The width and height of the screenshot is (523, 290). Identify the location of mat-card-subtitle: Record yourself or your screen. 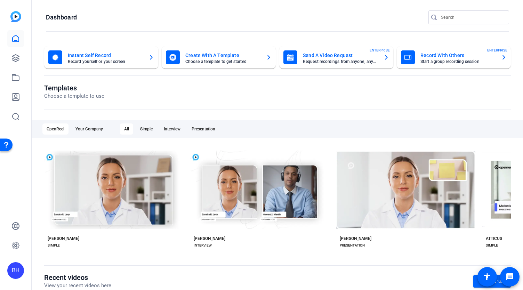
(105, 62).